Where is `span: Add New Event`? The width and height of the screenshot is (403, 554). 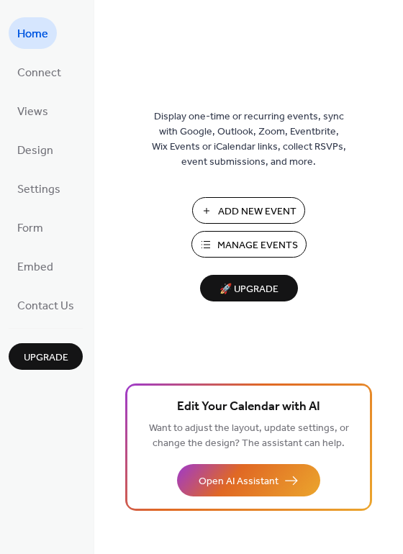 span: Add New Event is located at coordinates (257, 212).